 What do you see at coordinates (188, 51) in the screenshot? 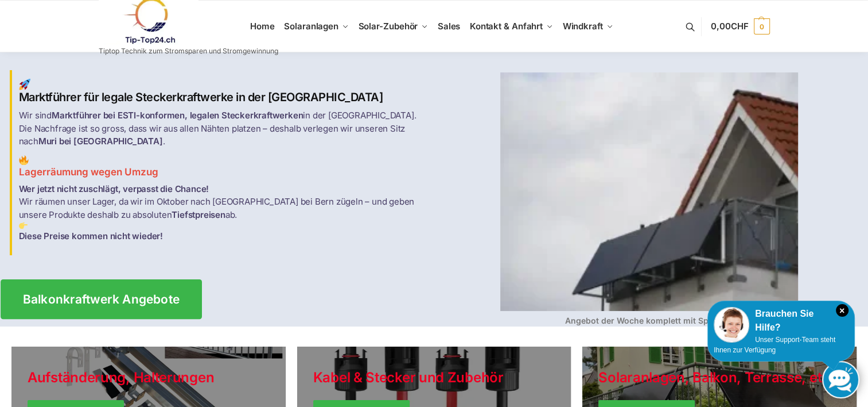
I see `p: Tiptop Technik zum Stromsparen und Stromgewinnung` at bounding box center [188, 51].